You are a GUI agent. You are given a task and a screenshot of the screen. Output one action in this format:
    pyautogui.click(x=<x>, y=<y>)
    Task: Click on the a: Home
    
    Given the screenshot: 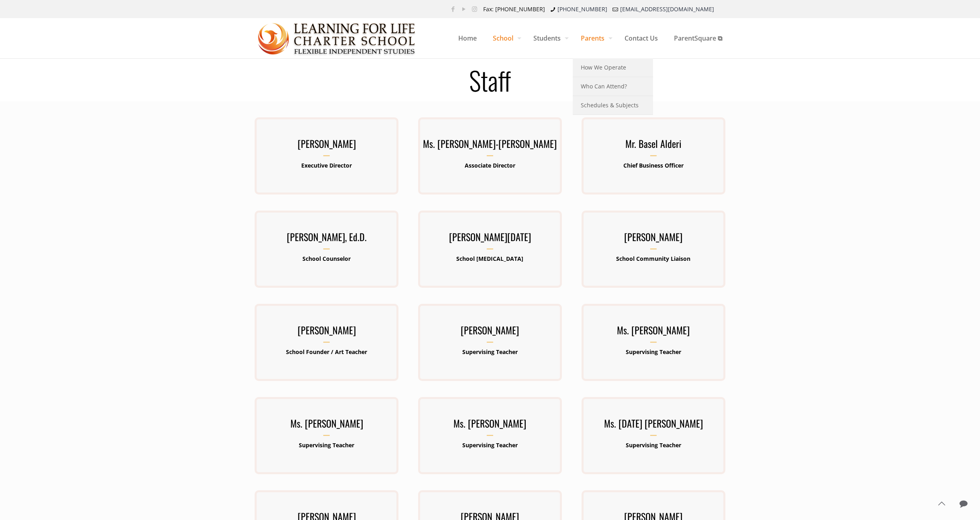 What is the action you would take?
    pyautogui.click(x=468, y=38)
    